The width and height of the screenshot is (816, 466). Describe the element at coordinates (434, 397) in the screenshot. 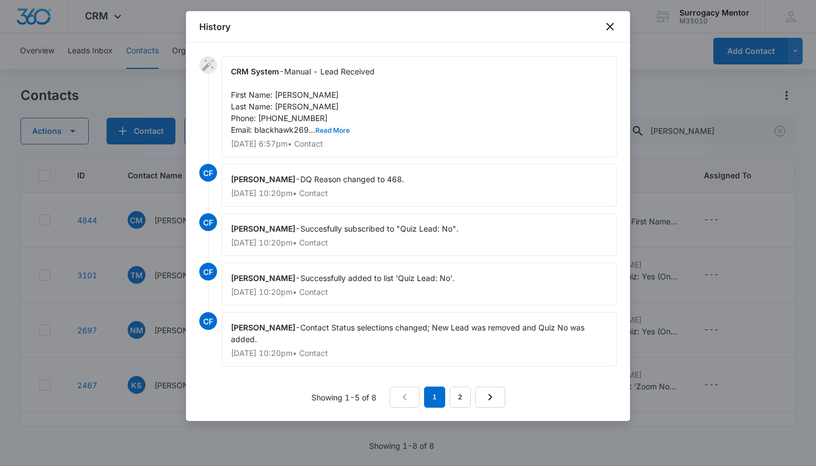

I see `em: 1` at that location.